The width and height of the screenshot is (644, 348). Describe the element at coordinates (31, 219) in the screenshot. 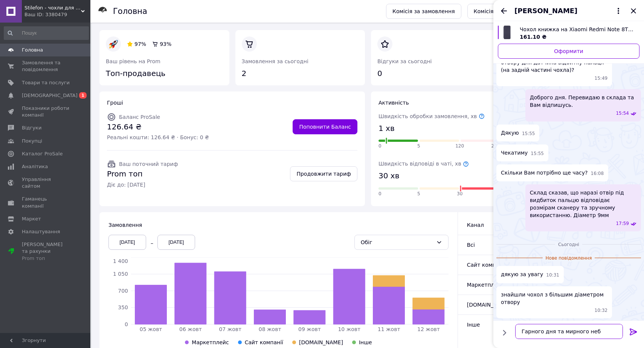

I see `span: Маркет` at that location.